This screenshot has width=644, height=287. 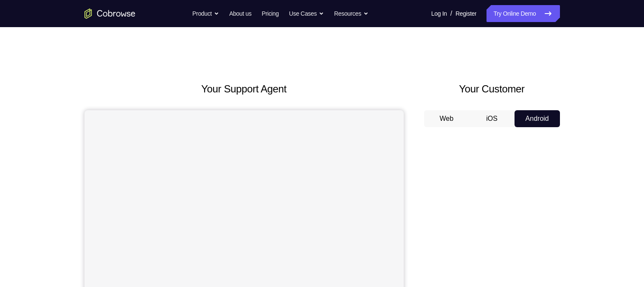 What do you see at coordinates (491, 118) in the screenshot?
I see `button: iOS` at bounding box center [491, 118].